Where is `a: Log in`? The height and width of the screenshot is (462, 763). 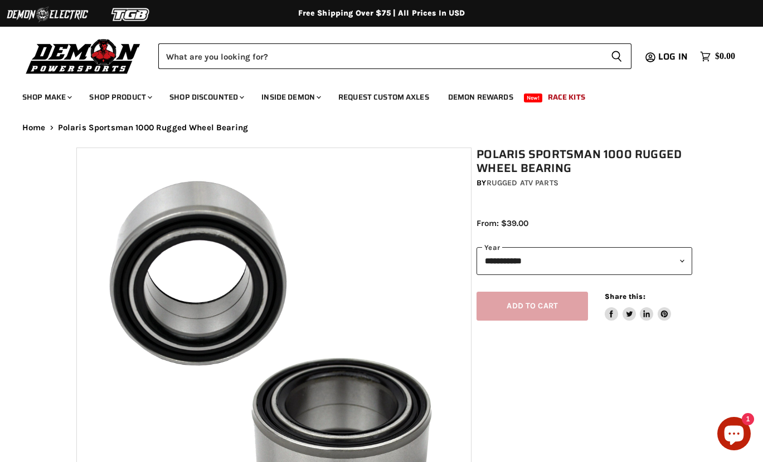 a: Log in is located at coordinates (673, 57).